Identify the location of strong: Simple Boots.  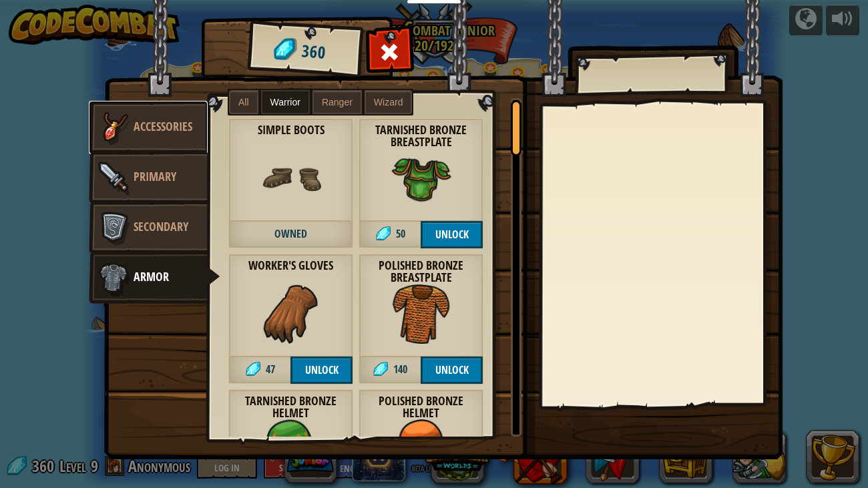
(290, 131).